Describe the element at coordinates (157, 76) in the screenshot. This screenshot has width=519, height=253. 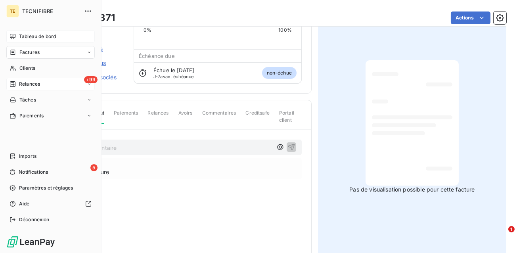
I see `span: J-7` at that location.